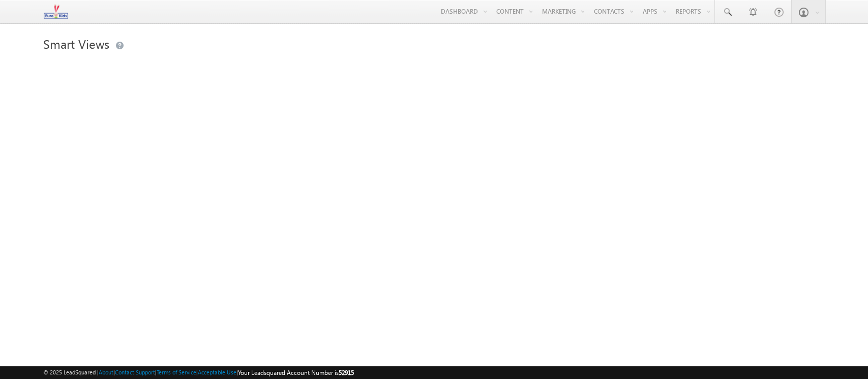 The height and width of the screenshot is (379, 868). What do you see at coordinates (217, 372) in the screenshot?
I see `a: Acceptable Use` at bounding box center [217, 372].